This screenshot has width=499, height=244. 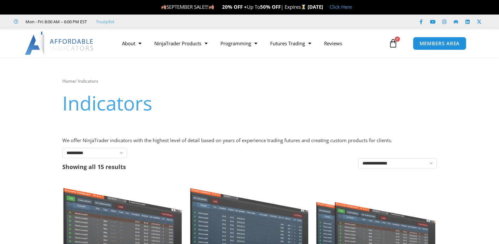 I want to click on span: 0, so click(x=398, y=39).